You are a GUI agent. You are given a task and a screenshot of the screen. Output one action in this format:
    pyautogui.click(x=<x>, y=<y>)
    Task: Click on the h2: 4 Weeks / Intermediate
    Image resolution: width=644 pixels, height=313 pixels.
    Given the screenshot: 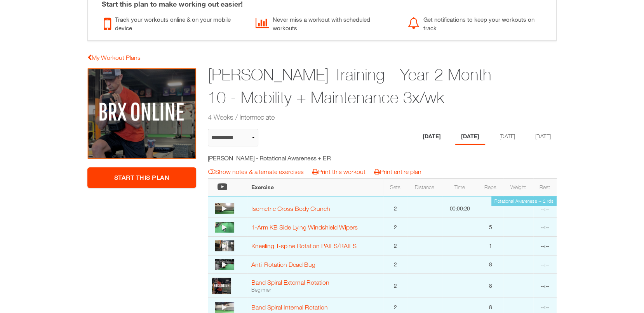 What is the action you would take?
    pyautogui.click(x=352, y=117)
    